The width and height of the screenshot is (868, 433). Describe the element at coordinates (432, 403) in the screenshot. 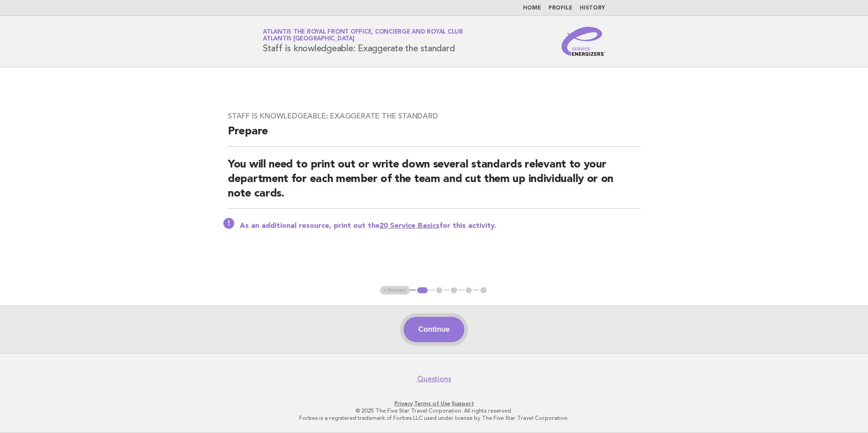

I see `a: Terms of Use` at that location.